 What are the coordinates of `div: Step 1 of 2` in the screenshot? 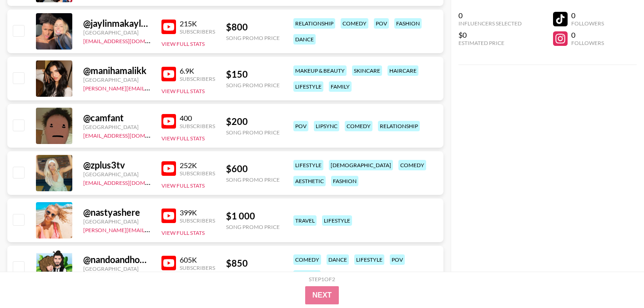 It's located at (322, 279).